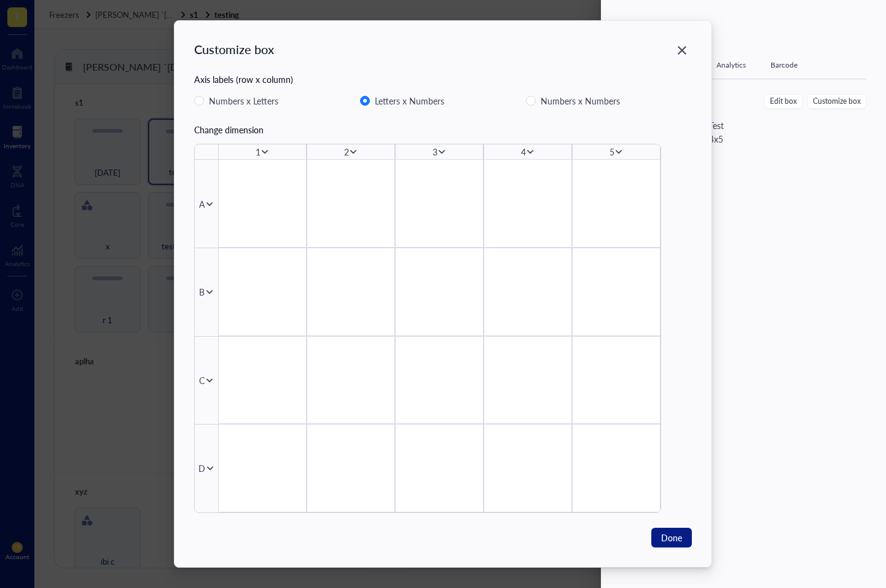 The width and height of the screenshot is (886, 588). What do you see at coordinates (671, 537) in the screenshot?
I see `button: Done` at bounding box center [671, 537].